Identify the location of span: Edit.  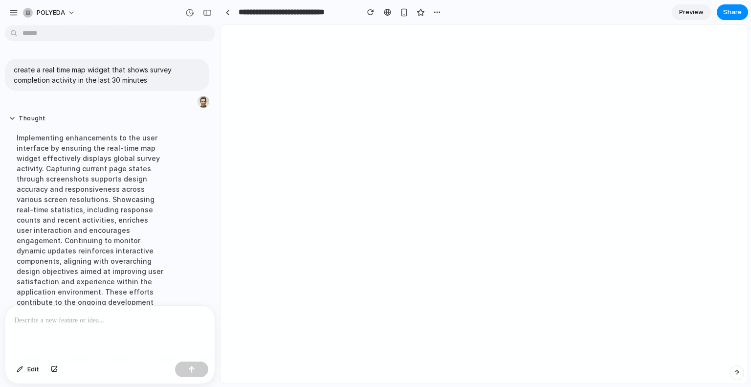
(33, 369).